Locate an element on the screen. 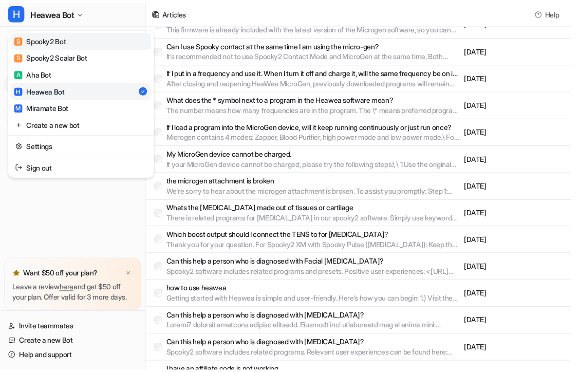  span: A is located at coordinates (18, 73).